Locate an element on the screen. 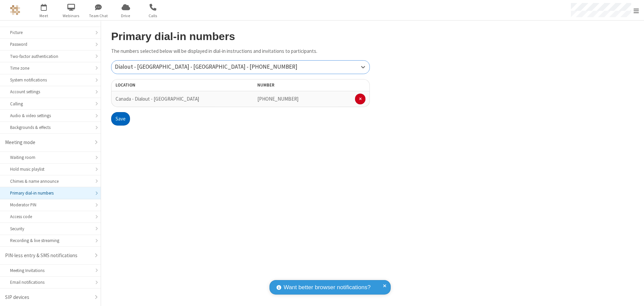 The height and width of the screenshot is (306, 644). h2: Primary dial-in numbers is located at coordinates (240, 36).